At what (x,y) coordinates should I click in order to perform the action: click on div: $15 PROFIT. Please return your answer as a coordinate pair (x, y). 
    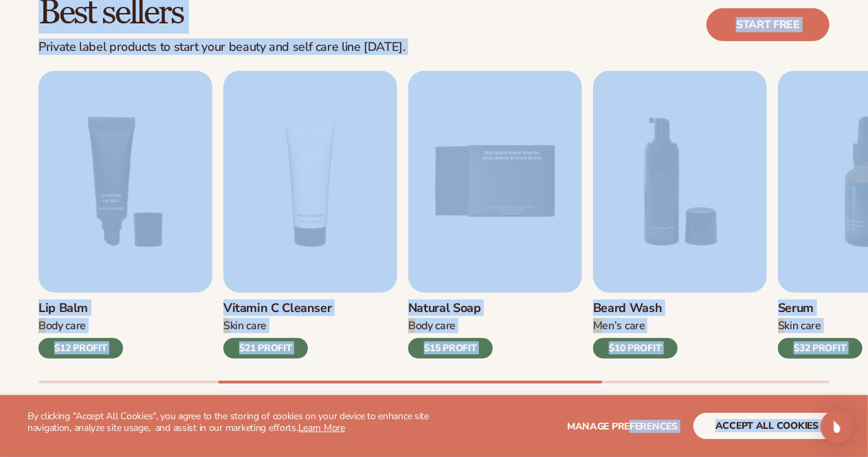
    Looking at the image, I should click on (450, 348).